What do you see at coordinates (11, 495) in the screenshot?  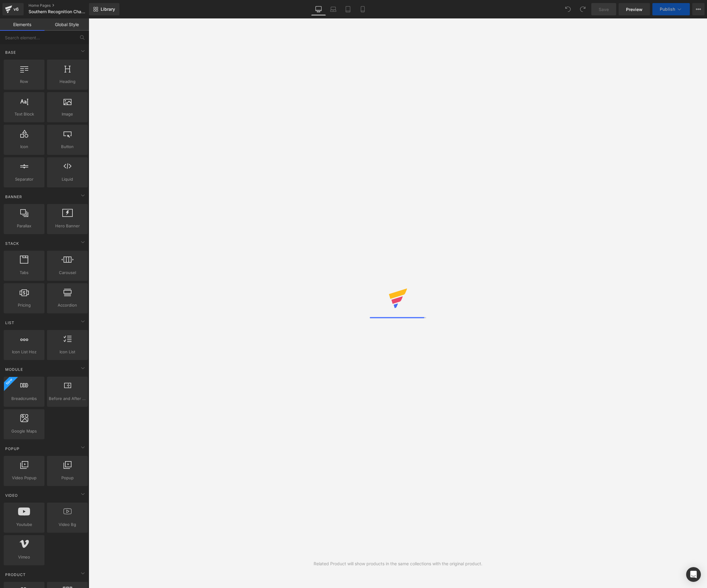 I see `span: Video` at bounding box center [11, 495].